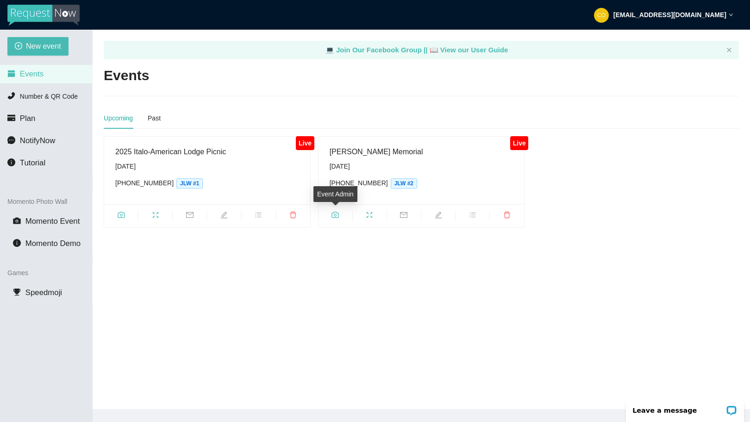  What do you see at coordinates (118, 118) in the screenshot?
I see `div: Upcoming` at bounding box center [118, 118].